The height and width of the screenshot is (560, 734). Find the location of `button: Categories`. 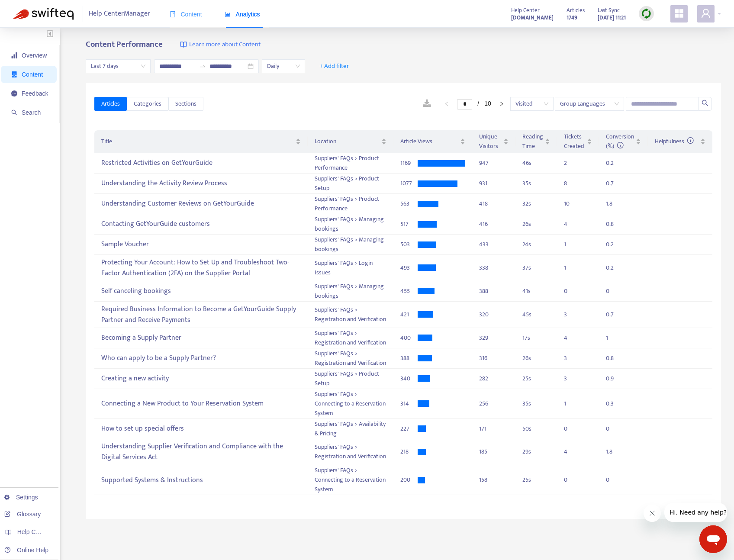

button: Categories is located at coordinates (148, 104).